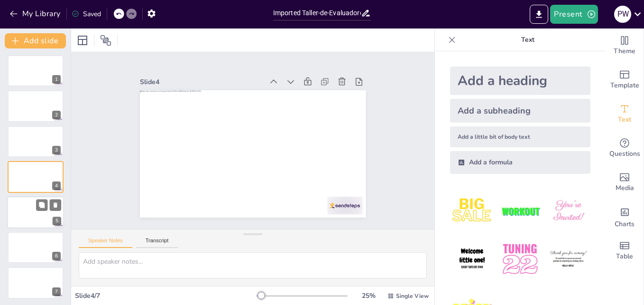 This screenshot has height=305, width=644. I want to click on p: Text, so click(528, 40).